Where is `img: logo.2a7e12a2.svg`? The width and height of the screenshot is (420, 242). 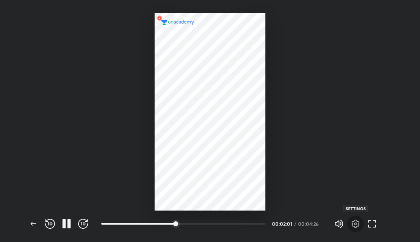
img: logo.2a7e12a2.svg is located at coordinates (178, 22).